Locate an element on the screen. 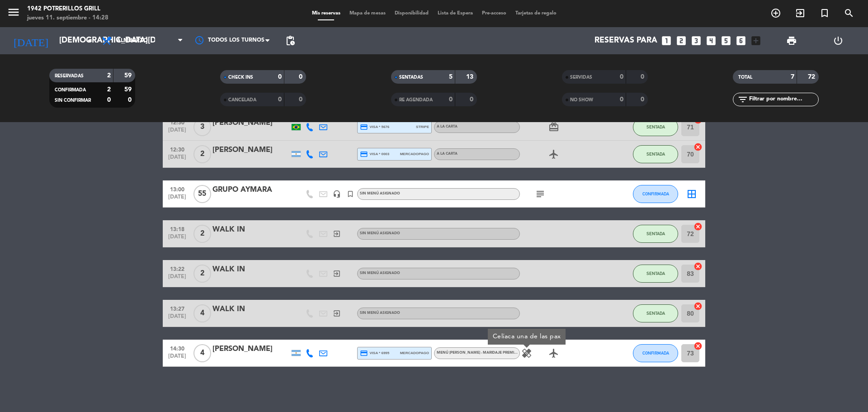 The height and width of the screenshot is (412, 868). span: Mapa de mesas is located at coordinates (368, 13).